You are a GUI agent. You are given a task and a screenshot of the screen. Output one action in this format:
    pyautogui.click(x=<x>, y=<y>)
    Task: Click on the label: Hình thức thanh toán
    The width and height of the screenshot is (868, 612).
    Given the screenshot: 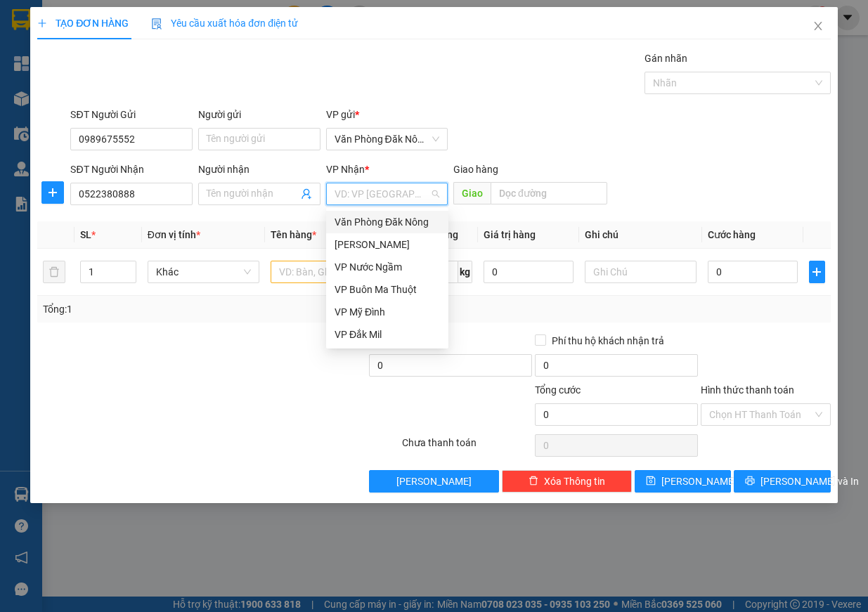 What is the action you would take?
    pyautogui.click(x=747, y=390)
    